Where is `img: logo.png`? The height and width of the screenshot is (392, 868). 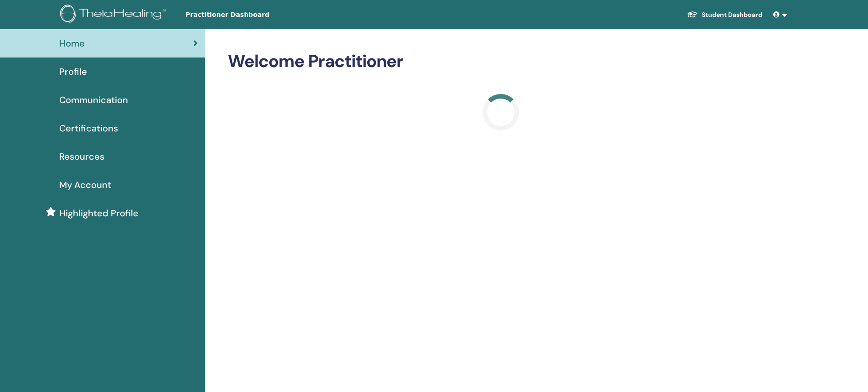
img: logo.png is located at coordinates (114, 14).